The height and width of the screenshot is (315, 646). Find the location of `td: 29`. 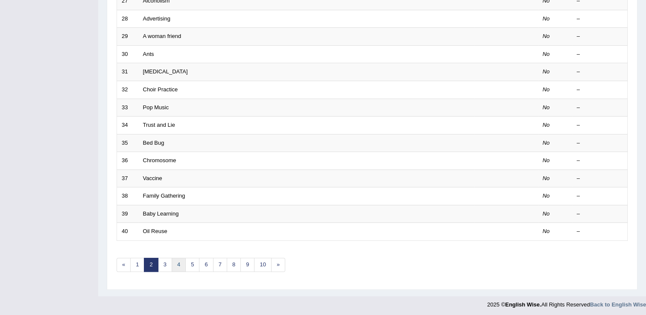

td: 29 is located at coordinates (128, 37).